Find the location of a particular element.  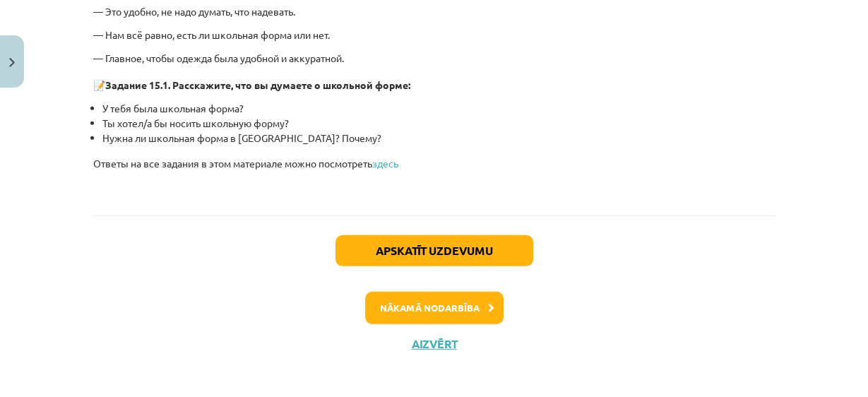

button: Nākamā nodarbība is located at coordinates (434, 308).